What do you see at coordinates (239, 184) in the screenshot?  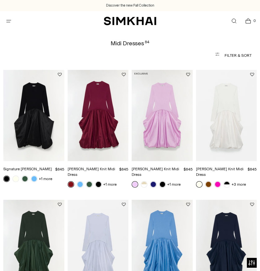 I see `a: +3 more` at bounding box center [239, 184].